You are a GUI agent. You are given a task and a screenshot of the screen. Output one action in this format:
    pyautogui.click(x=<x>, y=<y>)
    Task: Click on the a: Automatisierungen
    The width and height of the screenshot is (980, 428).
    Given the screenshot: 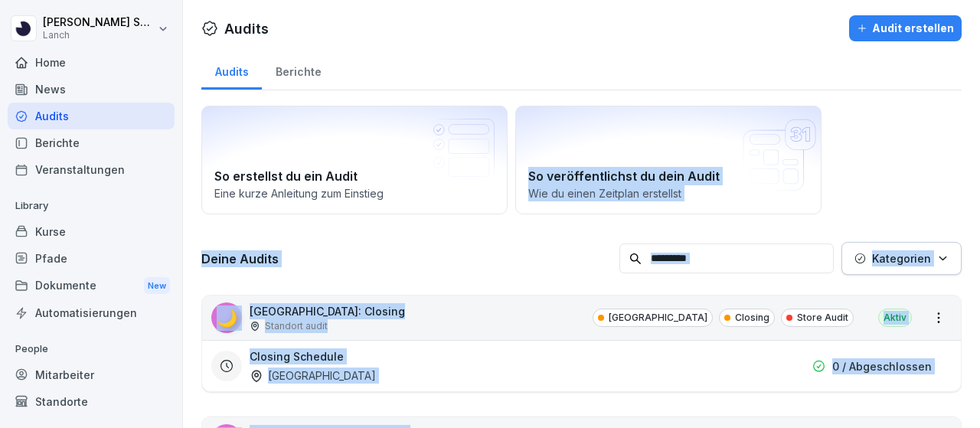 What is the action you would take?
    pyautogui.click(x=91, y=312)
    